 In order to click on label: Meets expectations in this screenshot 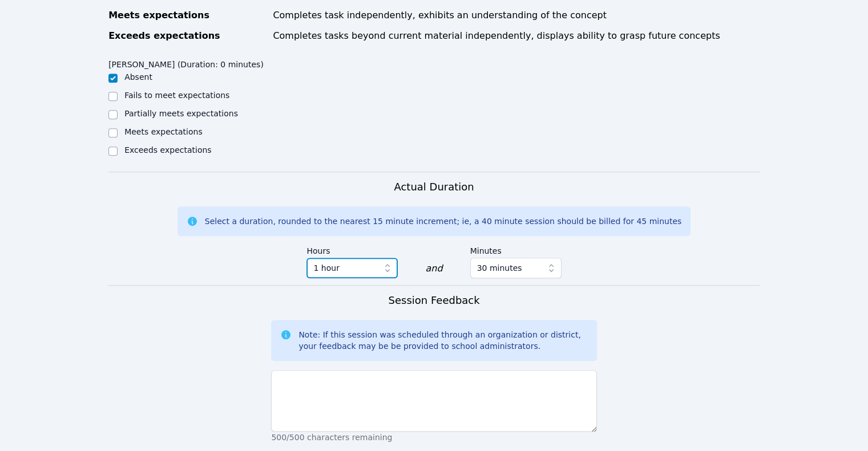, I will do `click(163, 132)`.